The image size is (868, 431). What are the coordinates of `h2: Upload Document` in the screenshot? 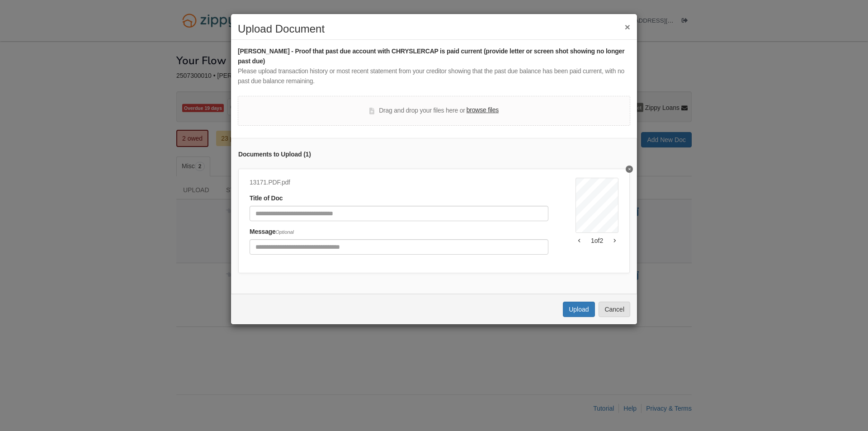 It's located at (434, 29).